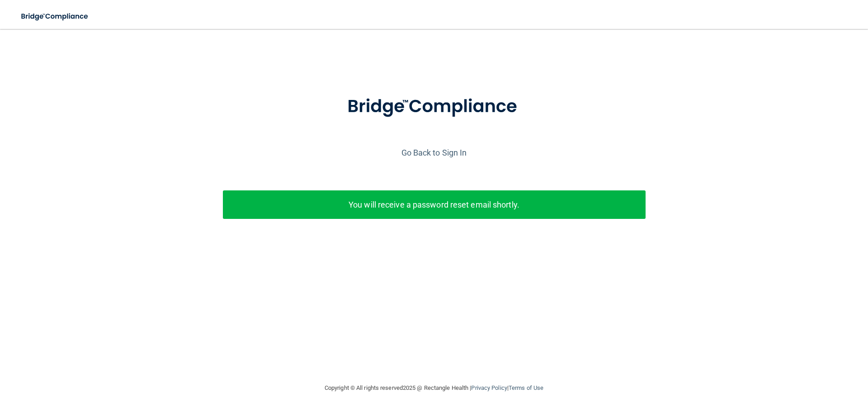  Describe the element at coordinates (434, 205) in the screenshot. I see `p: You will receive a password reset email shortly.` at that location.